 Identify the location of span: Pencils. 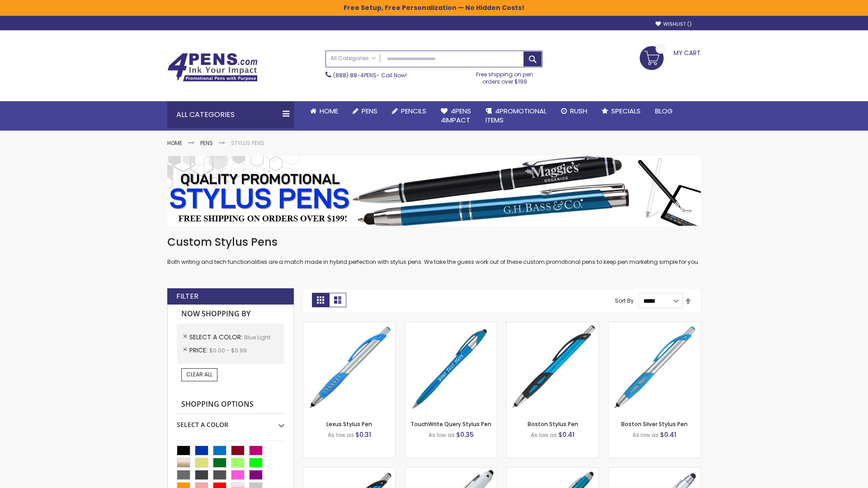
(414, 111).